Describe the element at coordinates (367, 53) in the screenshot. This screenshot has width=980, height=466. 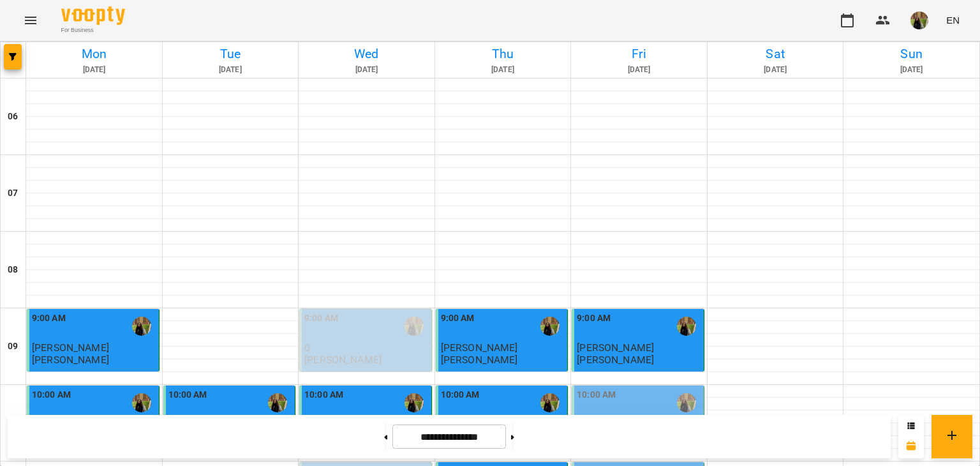
I see `h6: Wed` at that location.